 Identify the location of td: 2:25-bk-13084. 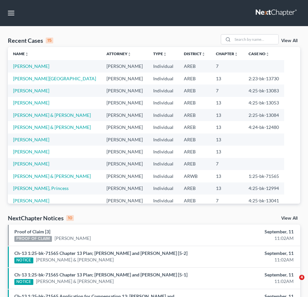
(264, 115).